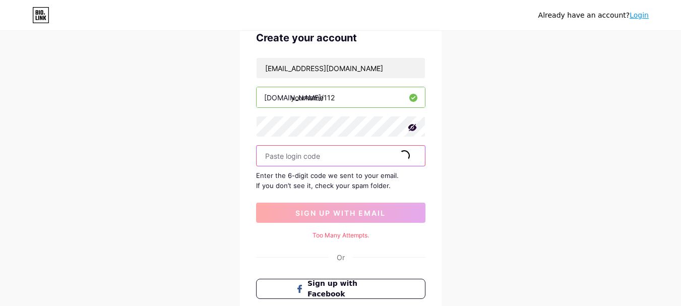 Image resolution: width=681 pixels, height=306 pixels. Describe the element at coordinates (341, 68) in the screenshot. I see `input: Email` at that location.